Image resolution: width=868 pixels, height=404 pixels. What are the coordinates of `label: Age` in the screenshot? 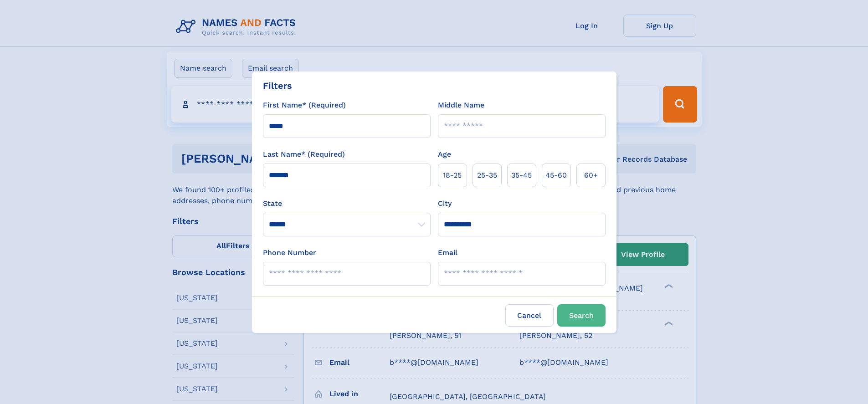 It's located at (444, 155).